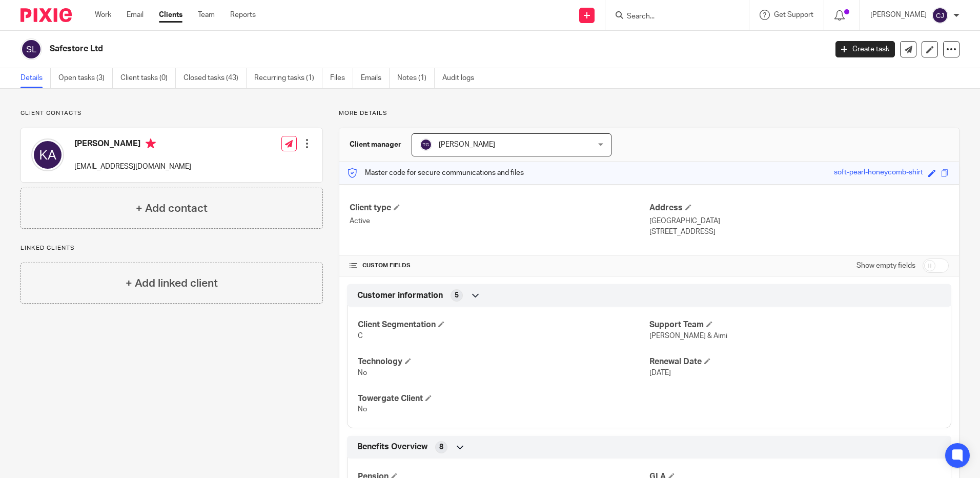 Image resolution: width=980 pixels, height=478 pixels. I want to click on h4: Renewal Date, so click(795, 362).